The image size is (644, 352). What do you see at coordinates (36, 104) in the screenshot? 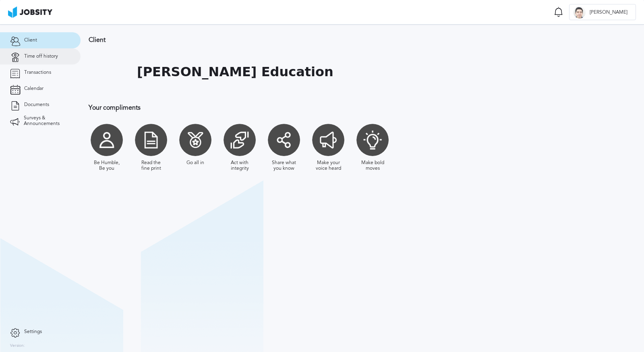
I see `span: Documents` at bounding box center [36, 104].